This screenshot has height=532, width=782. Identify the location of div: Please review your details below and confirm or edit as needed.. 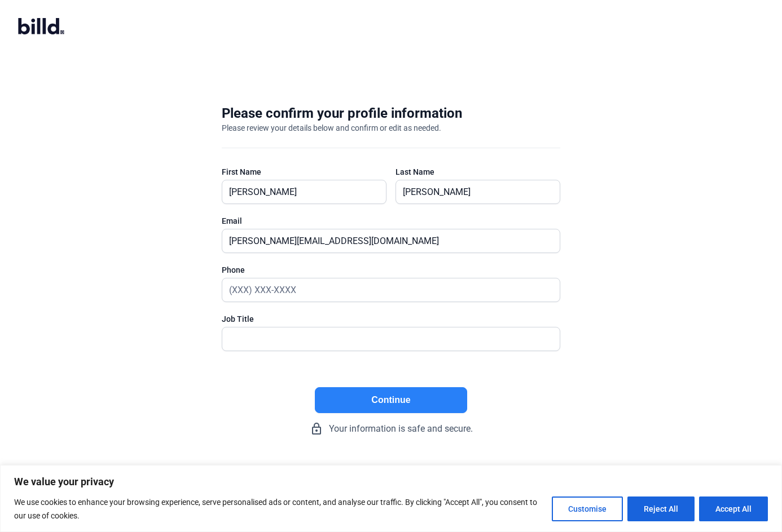
(331, 128).